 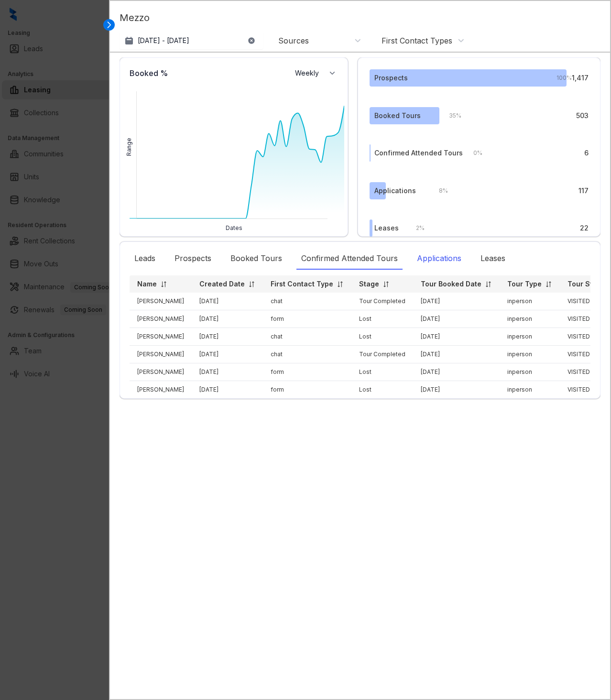 I want to click on div: 117, so click(x=583, y=191).